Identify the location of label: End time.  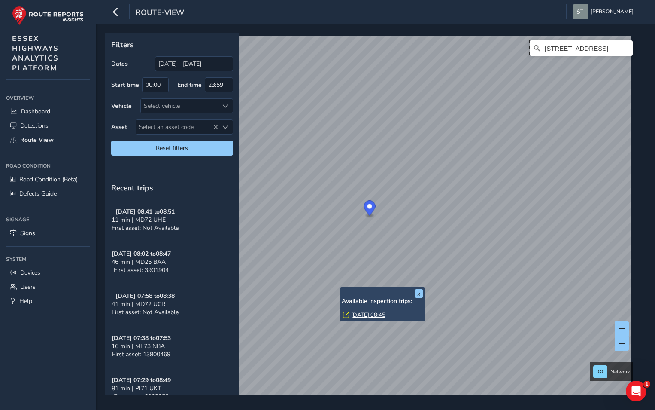
(189, 85).